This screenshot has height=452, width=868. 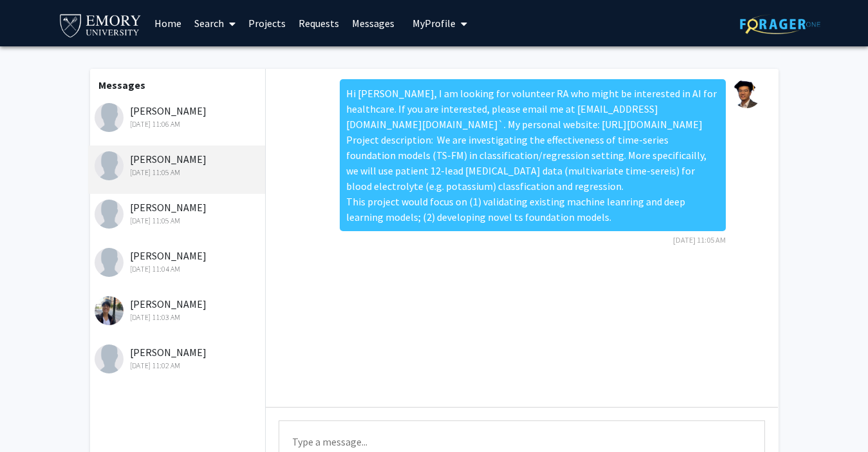 I want to click on img: Emory University Logo, so click(x=100, y=25).